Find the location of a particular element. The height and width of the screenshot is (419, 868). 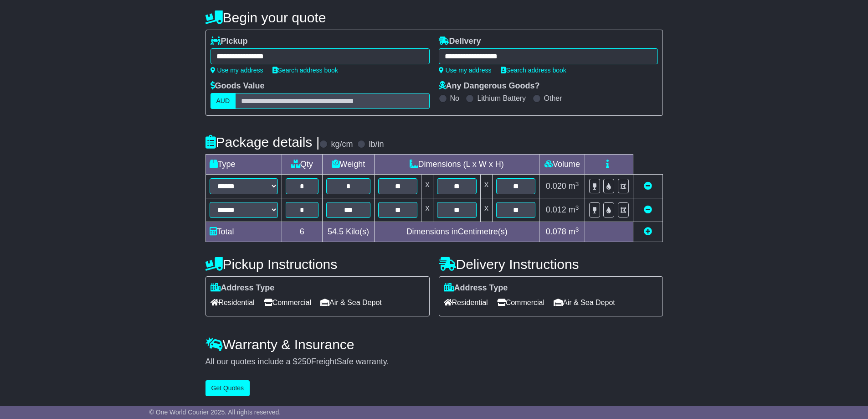

button: Get Quotes is located at coordinates (228, 388).